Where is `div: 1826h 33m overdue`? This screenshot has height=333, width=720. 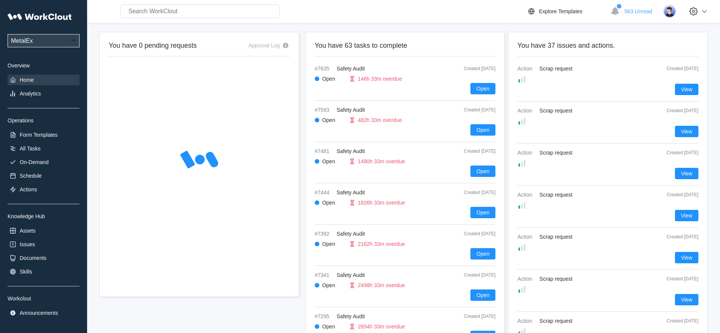 div: 1826h 33m overdue is located at coordinates (381, 203).